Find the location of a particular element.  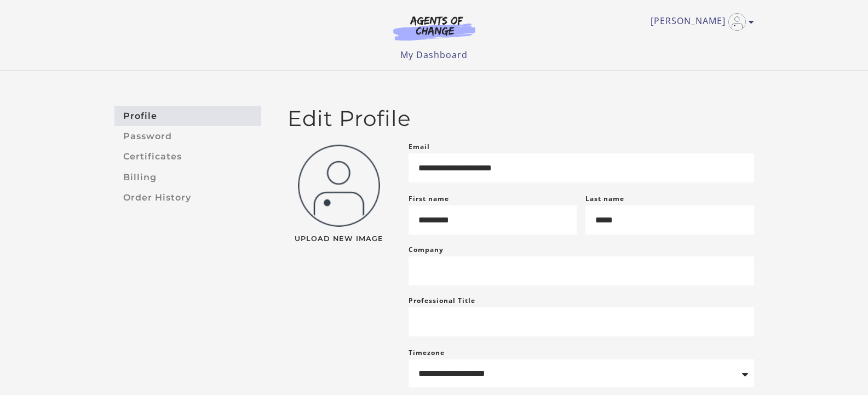

a: My Dashboard is located at coordinates (434, 55).